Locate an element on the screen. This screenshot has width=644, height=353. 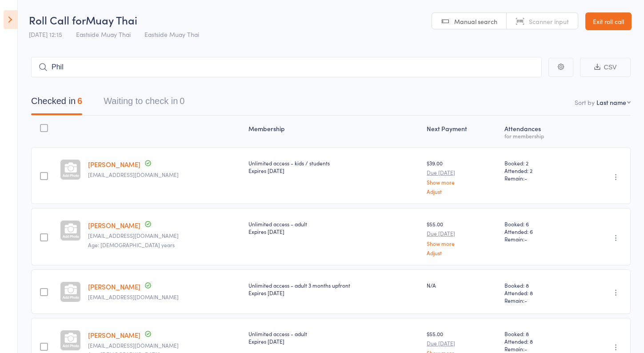
input: Search by name is located at coordinates (286, 67).